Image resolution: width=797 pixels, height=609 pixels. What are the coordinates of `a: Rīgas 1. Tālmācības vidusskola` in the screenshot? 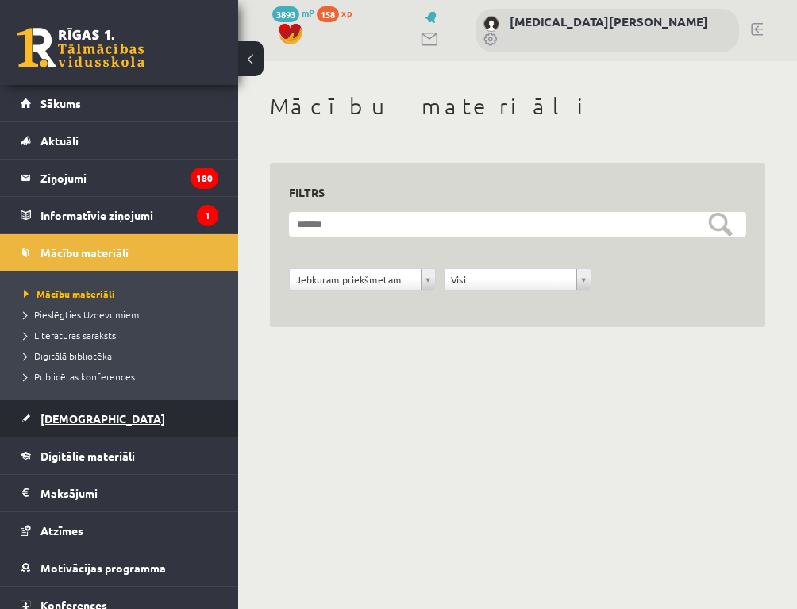 It's located at (81, 48).